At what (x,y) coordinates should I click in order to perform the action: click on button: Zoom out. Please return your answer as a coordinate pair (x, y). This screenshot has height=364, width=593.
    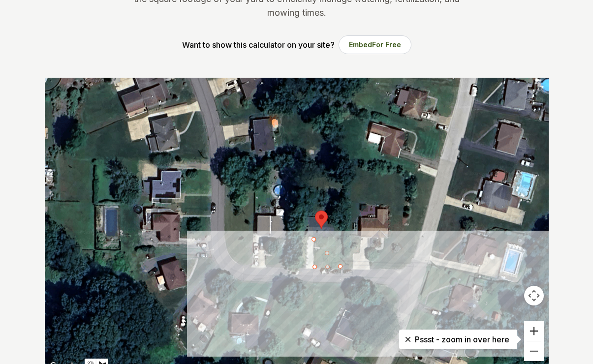
    Looking at the image, I should click on (534, 351).